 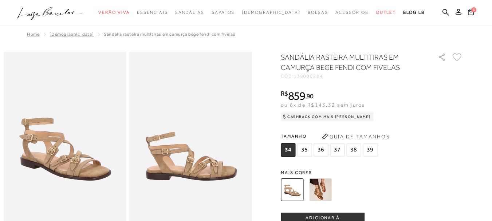 I want to click on div: CÓD:, so click(x=354, y=76).